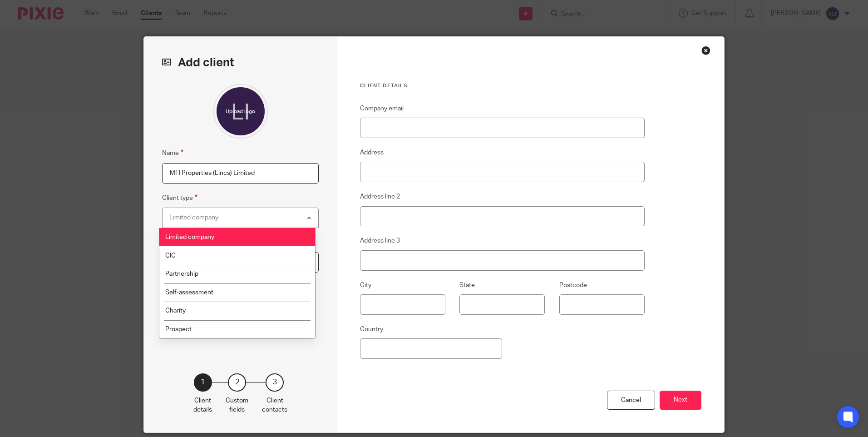 The height and width of the screenshot is (437, 868). What do you see at coordinates (467, 285) in the screenshot?
I see `label: State` at bounding box center [467, 285].